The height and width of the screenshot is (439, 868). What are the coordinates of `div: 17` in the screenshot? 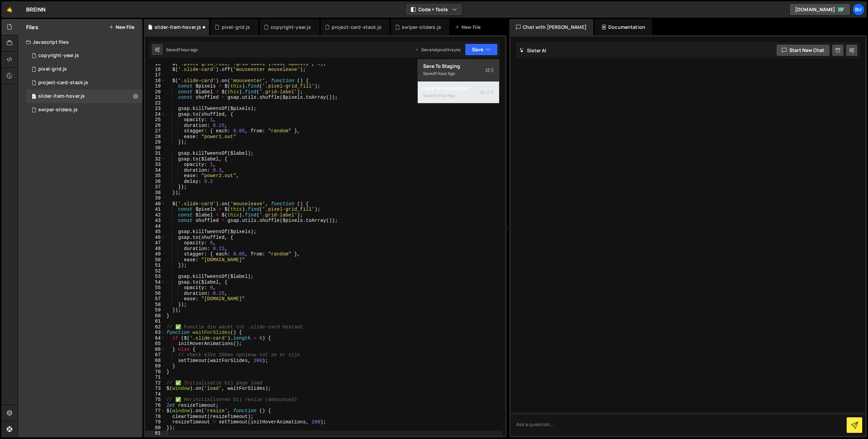 It's located at (155, 75).